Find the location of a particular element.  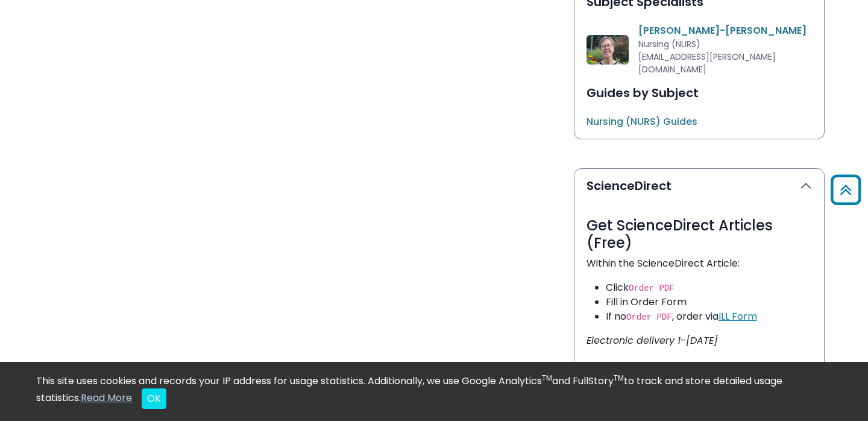

p: Within the ScienceDirect Article: is located at coordinates (699, 264).